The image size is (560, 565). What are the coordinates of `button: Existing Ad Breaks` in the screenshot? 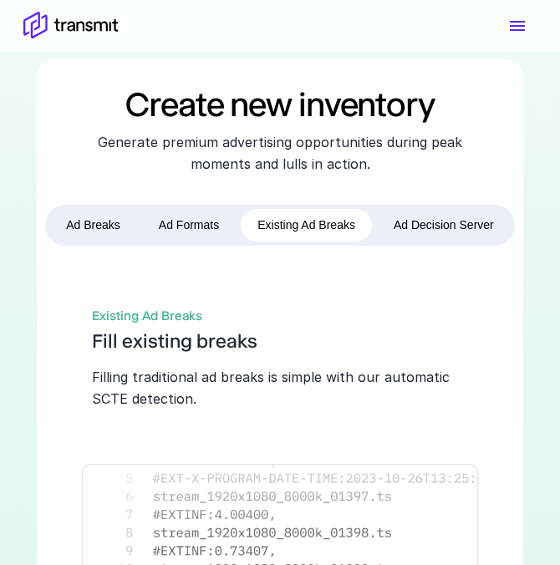 It's located at (306, 225).